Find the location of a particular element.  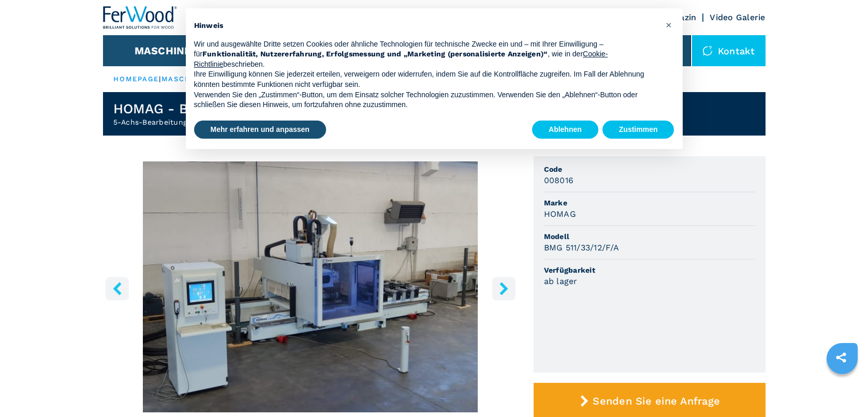

a: sharethis is located at coordinates (841, 358).